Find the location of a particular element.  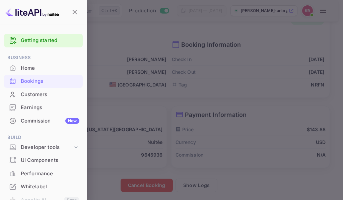

a: Customers is located at coordinates (43, 94).